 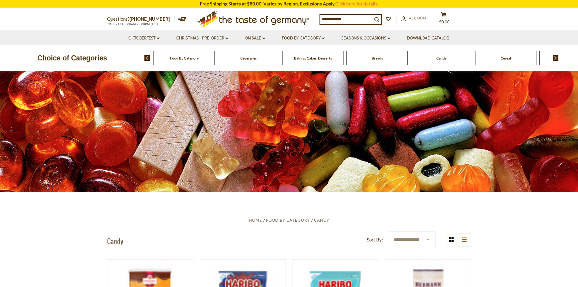 I want to click on a: Click here for details., so click(x=357, y=4).